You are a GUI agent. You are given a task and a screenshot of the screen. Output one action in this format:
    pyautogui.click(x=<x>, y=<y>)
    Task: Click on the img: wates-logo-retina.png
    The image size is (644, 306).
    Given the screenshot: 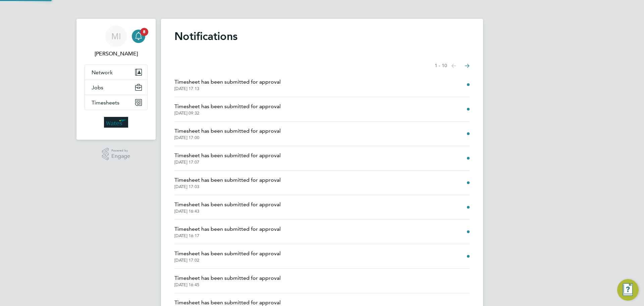 What is the action you would take?
    pyautogui.click(x=116, y=122)
    